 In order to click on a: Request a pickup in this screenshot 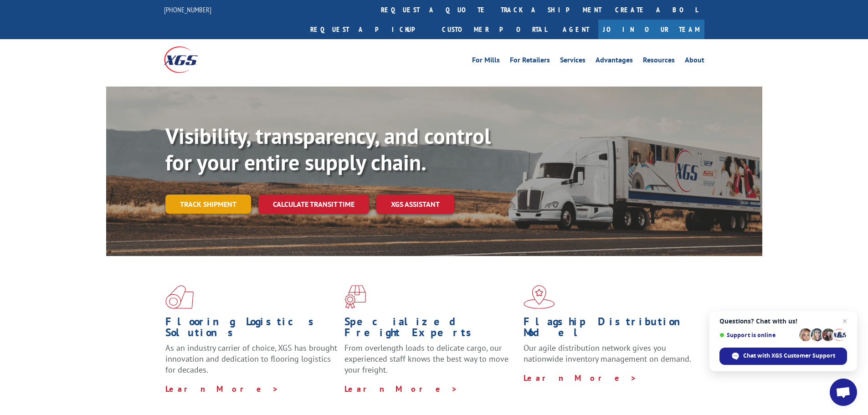, I will do `click(369, 29)`.